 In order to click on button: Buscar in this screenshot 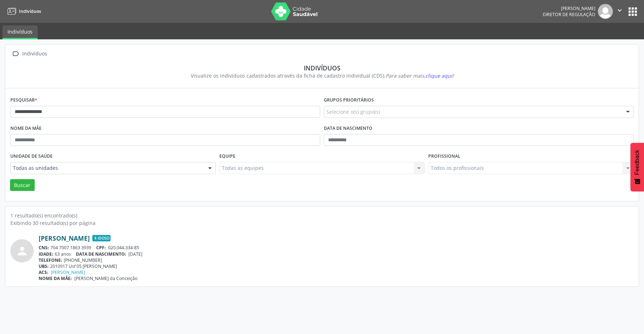, I will do `click(22, 185)`.